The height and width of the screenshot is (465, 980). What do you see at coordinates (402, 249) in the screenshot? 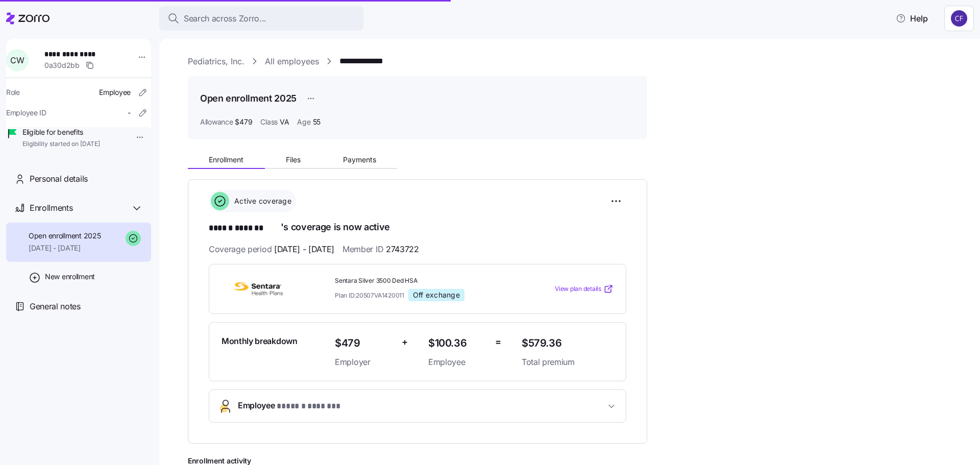
I see `span: 2743722` at bounding box center [402, 249].